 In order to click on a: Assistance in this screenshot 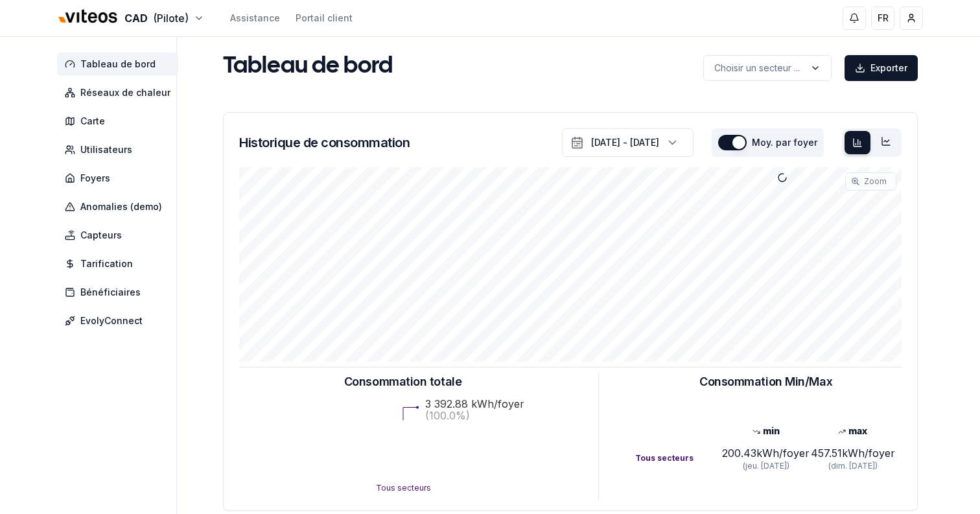, I will do `click(254, 18)`.